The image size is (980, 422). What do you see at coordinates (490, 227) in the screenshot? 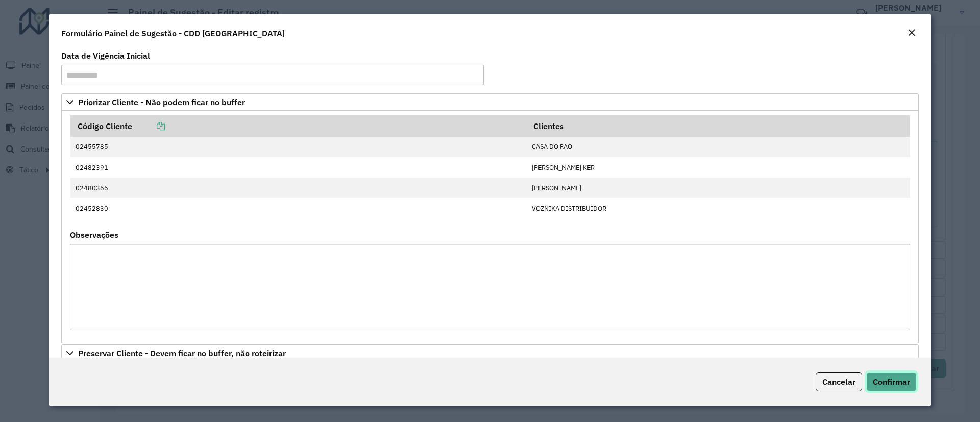
I see `div: Priorizar Cliente - Não podem ficar no buffer` at bounding box center [490, 227].